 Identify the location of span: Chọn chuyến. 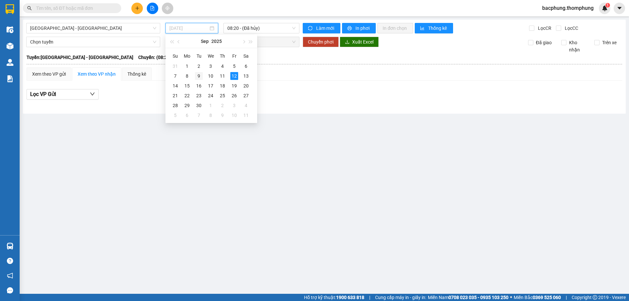
(261, 42).